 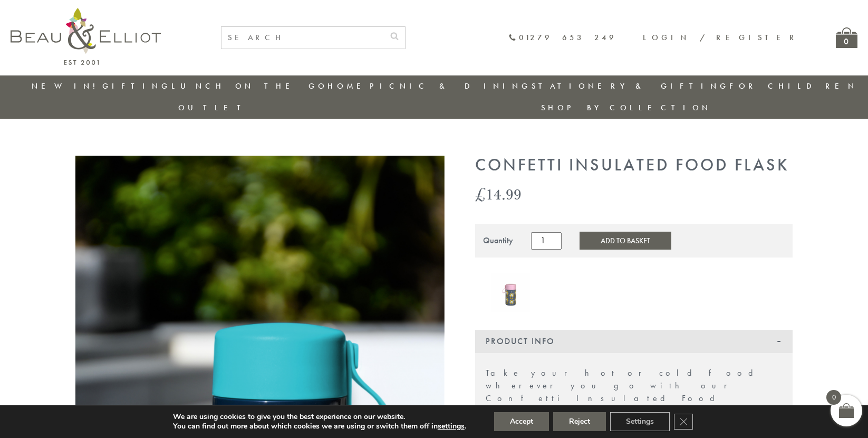 I want to click on img: Boho food flask Boho Insulated Food Flask, so click(x=510, y=292).